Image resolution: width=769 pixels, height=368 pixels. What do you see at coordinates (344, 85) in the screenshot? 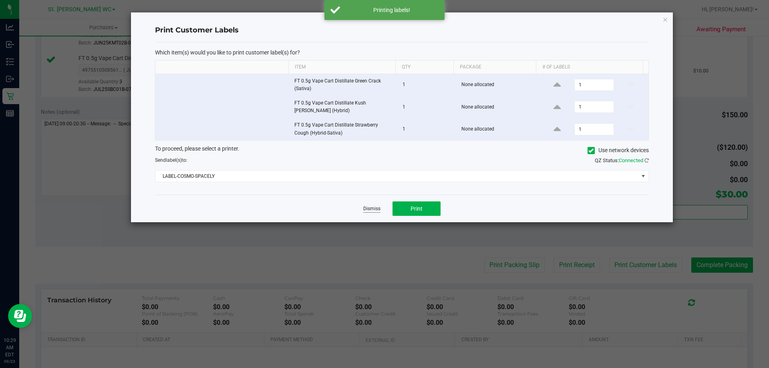
I see `td: FT 0.5g Vape Cart Distillate Green Crack (Sativa)` at bounding box center [344, 85].